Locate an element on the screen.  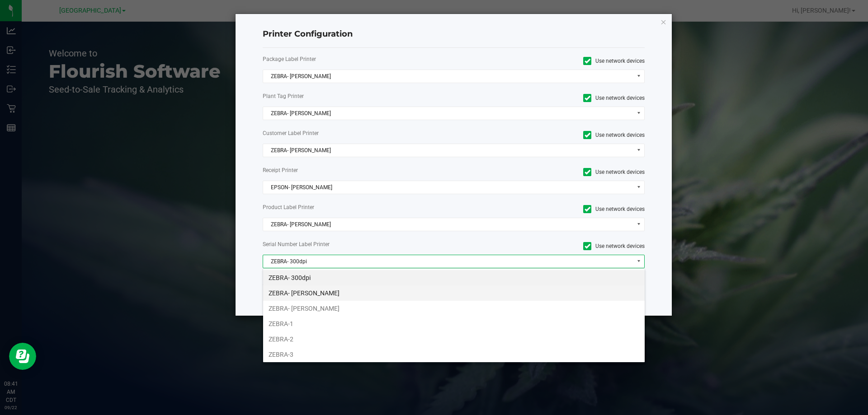
label: Receipt Printer is located at coordinates (355, 170).